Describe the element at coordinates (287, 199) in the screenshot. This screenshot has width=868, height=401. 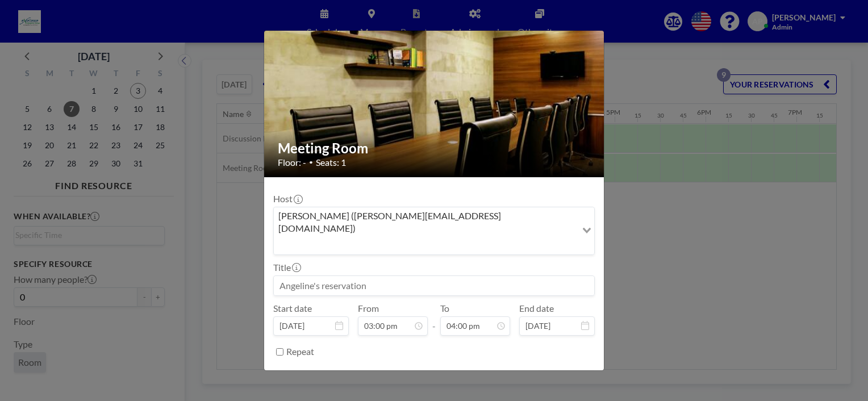
I see `label: Host` at that location.